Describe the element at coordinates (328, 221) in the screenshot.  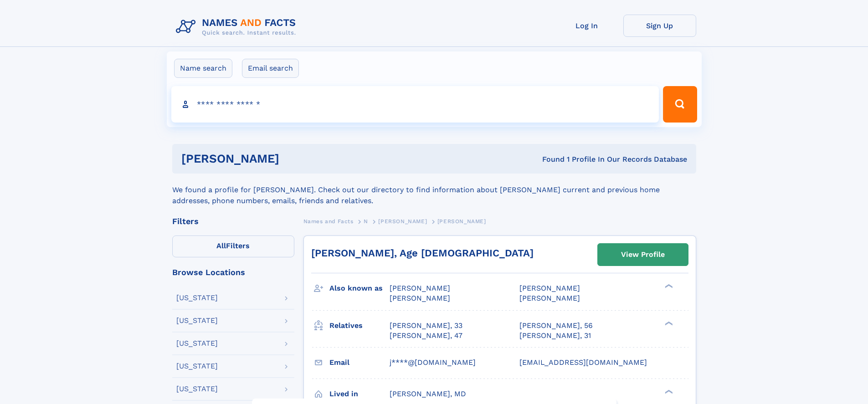
I see `a: Names and Facts` at that location.